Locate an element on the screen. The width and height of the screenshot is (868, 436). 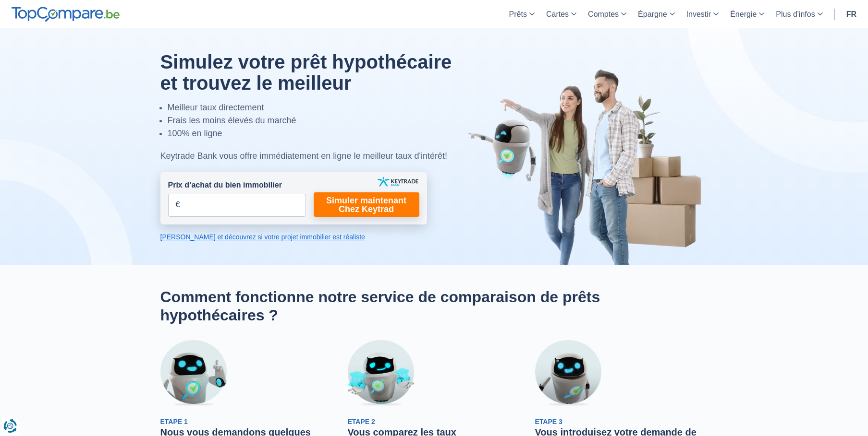
li: 100% en ligne is located at coordinates (321, 133).